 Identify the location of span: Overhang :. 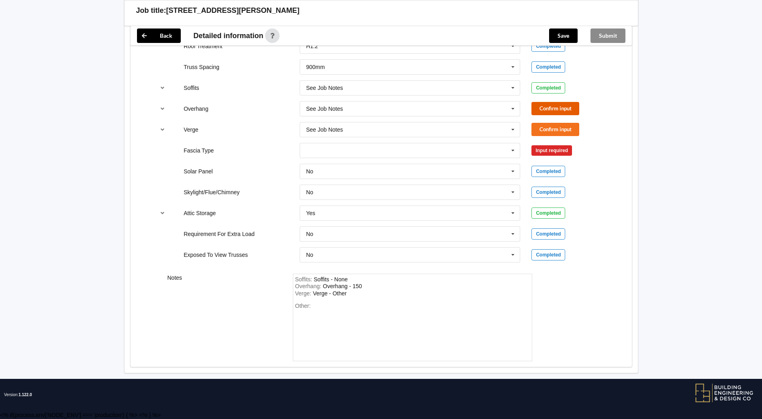
(309, 286).